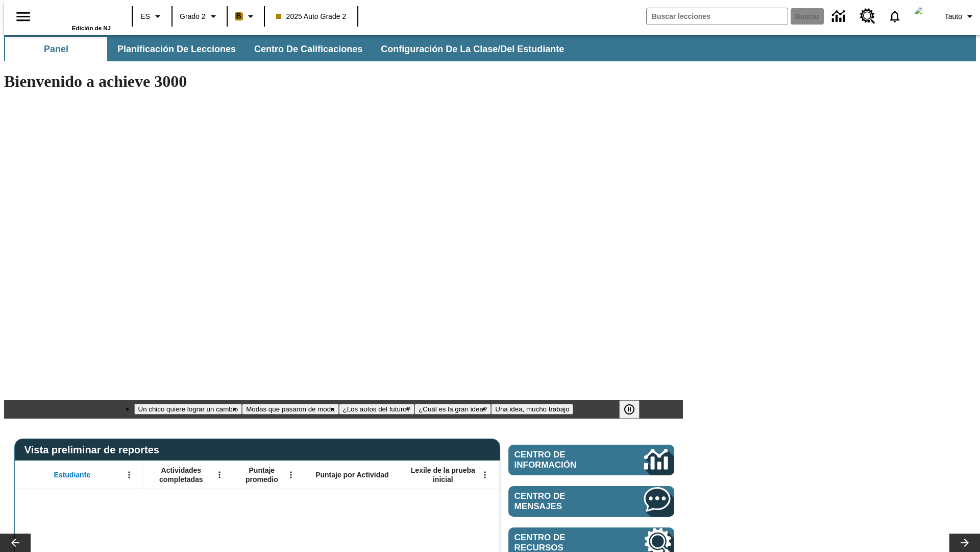 This screenshot has height=552, width=980. I want to click on span: ES, so click(145, 16).